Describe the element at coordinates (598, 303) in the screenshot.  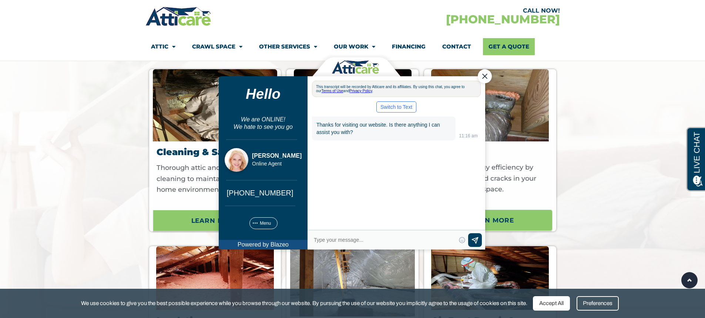
I see `div: Preferences` at that location.